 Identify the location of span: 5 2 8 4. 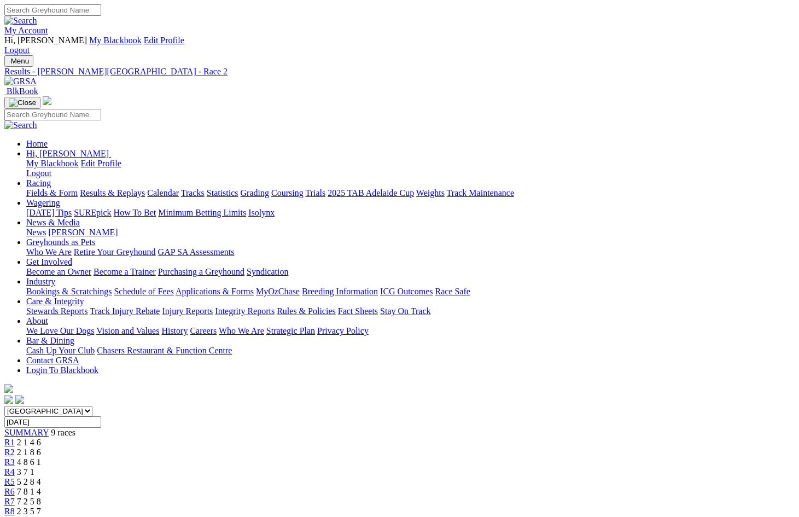
(29, 481).